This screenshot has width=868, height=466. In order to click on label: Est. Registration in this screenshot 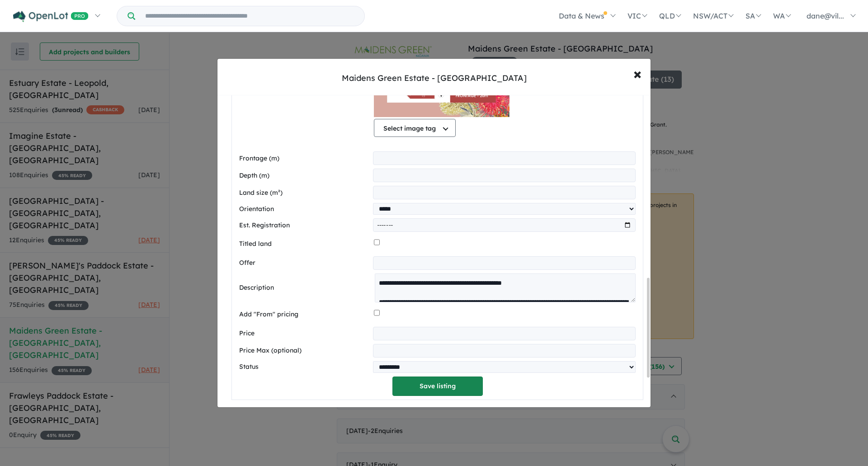, I will do `click(304, 226)`.